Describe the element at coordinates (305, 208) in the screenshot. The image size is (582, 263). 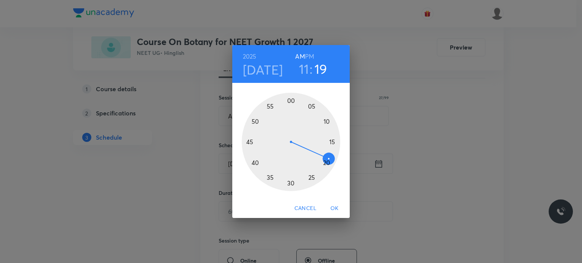
I see `span: Cancel` at that location.